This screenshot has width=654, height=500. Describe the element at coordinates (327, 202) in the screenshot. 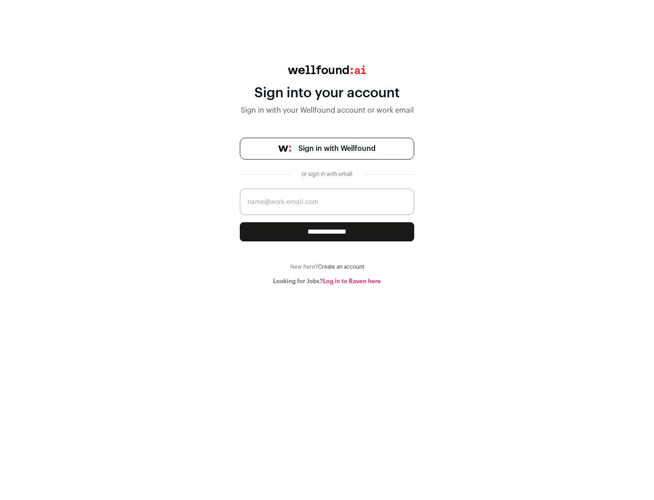

I see `input: name@work-email.com` at that location.